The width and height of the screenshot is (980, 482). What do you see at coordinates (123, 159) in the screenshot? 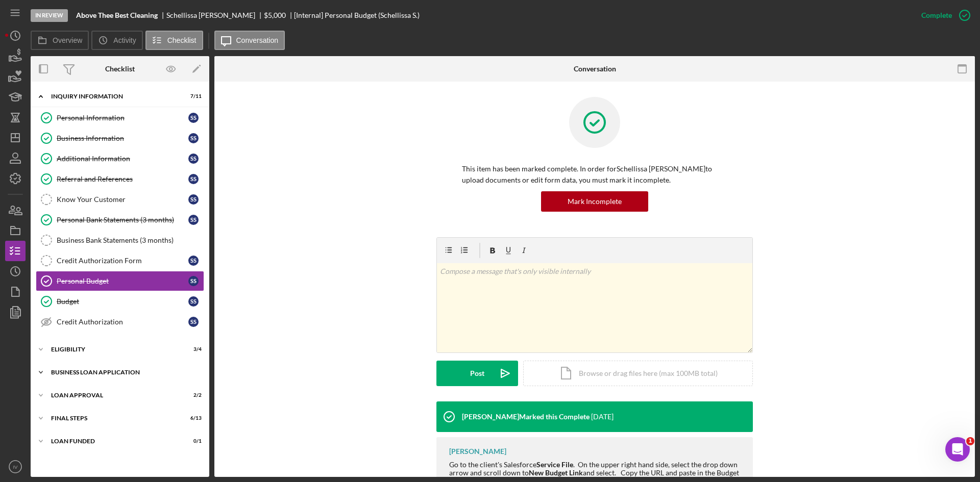
I see `div: Additional Information` at bounding box center [123, 159].